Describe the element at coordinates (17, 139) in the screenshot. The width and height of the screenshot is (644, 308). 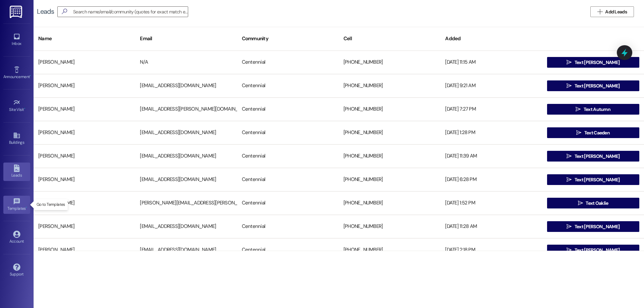
I see `a: Buildings` at that location.